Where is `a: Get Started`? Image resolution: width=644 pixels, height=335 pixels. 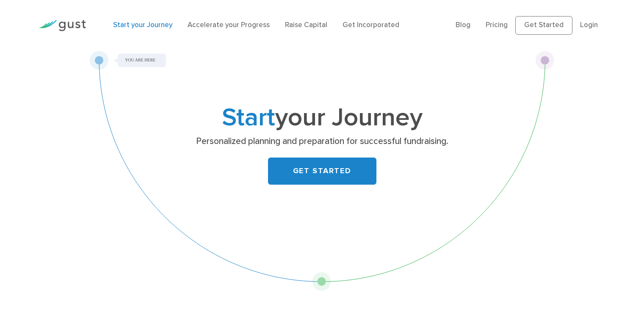
a: Get Started is located at coordinates (544, 25).